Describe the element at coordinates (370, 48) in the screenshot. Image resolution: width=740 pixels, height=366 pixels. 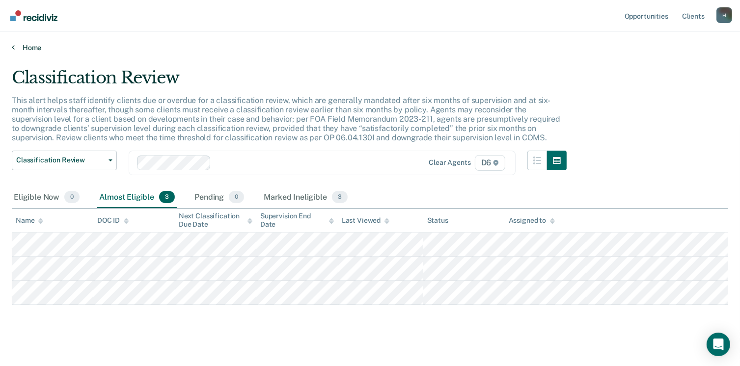
I see `a: Home` at that location.